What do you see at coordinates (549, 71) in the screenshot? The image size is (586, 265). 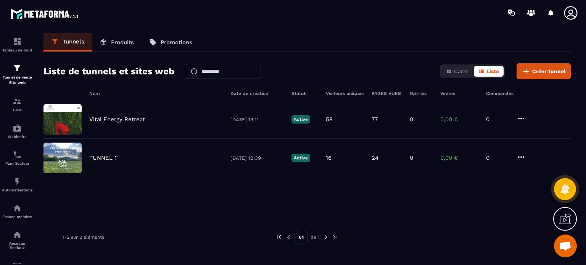 I see `span: Créer tunnel` at bounding box center [549, 71].